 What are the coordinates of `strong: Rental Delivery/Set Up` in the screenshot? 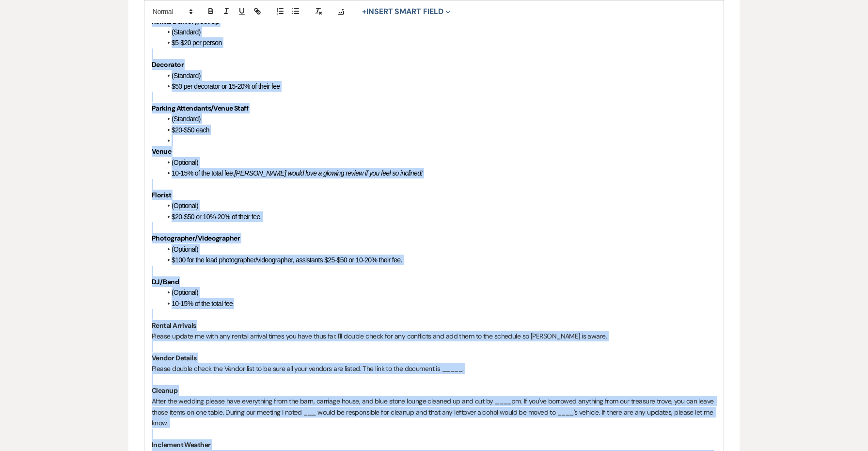 It's located at (185, 21).